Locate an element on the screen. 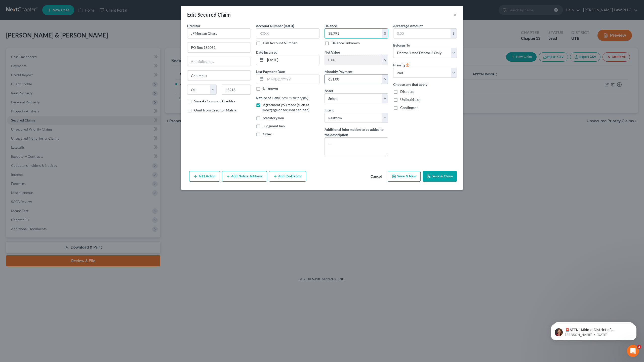 This screenshot has height=362, width=644. input: XXXX is located at coordinates (288, 33).